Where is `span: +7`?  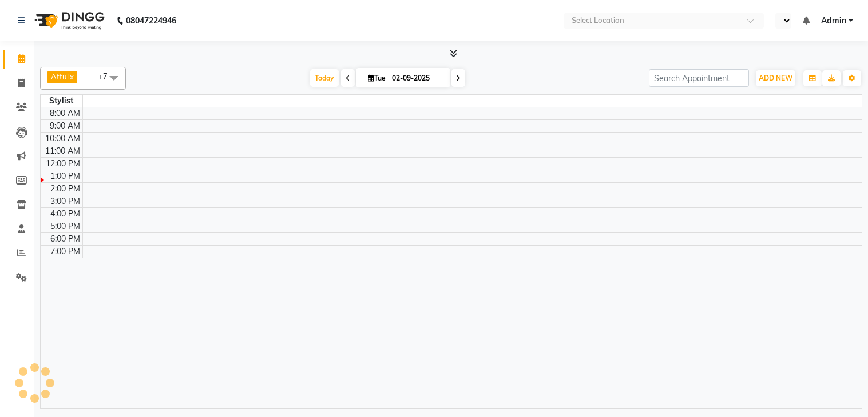 span: +7 is located at coordinates (107, 76).